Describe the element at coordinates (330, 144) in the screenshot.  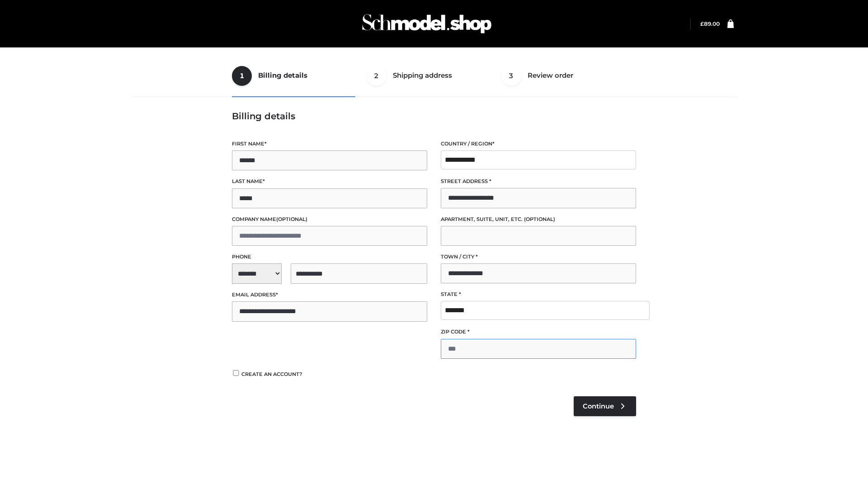
I see `label: First name` at that location.